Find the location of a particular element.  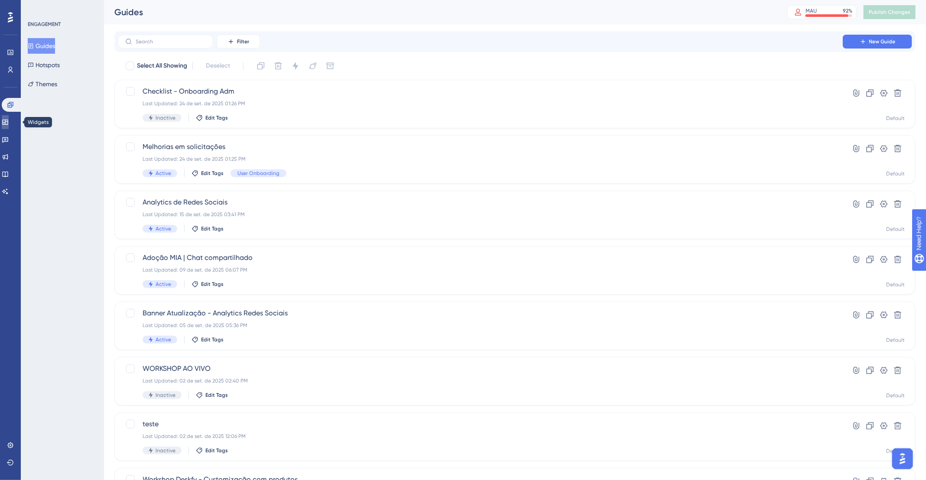

span: Melhorias em solicitações is located at coordinates (480, 147).